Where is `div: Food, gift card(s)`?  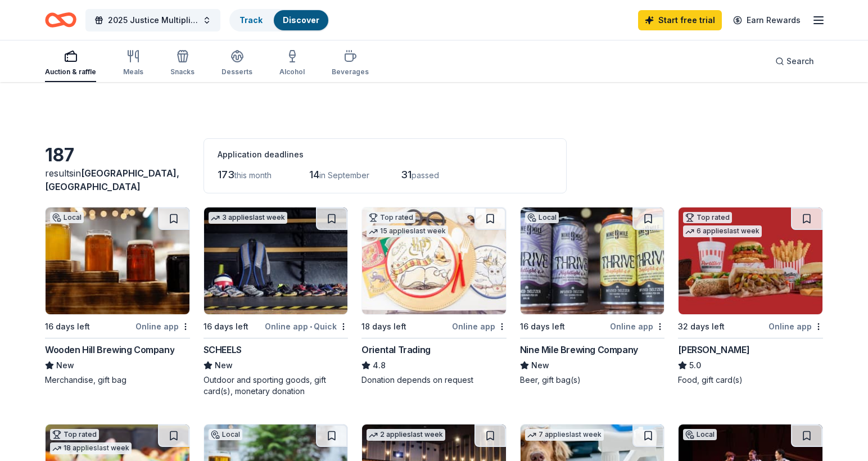
div: Food, gift card(s) is located at coordinates (751, 380).